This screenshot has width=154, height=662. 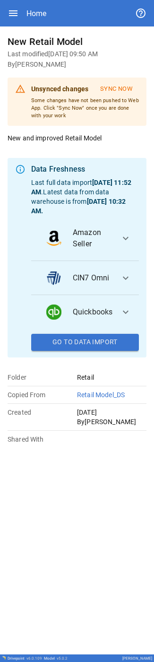 I want to click on p: Folder, so click(x=42, y=377).